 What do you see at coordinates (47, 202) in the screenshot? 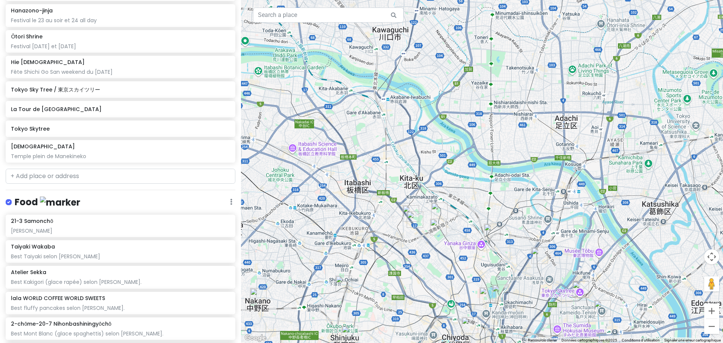
I see `h4: Food` at bounding box center [47, 202].